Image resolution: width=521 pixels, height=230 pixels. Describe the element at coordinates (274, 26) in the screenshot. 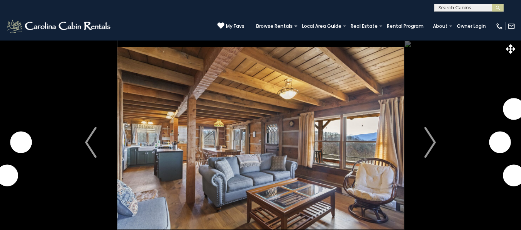

I see `a: Browse Rentals` at that location.